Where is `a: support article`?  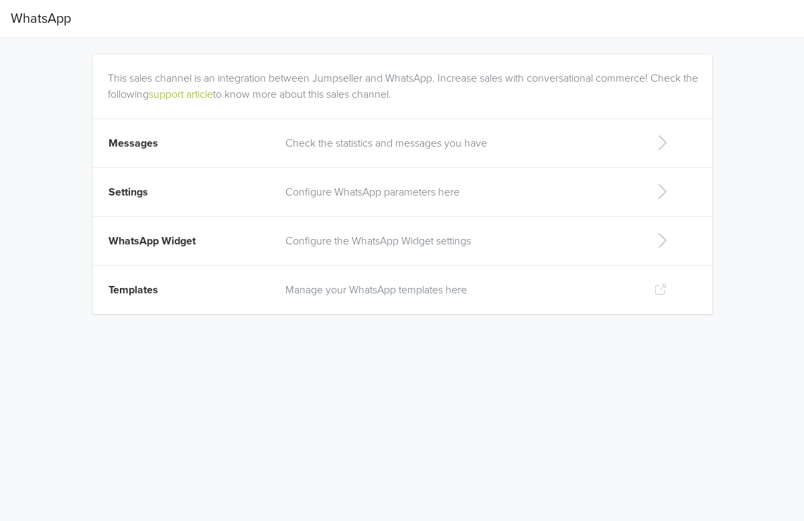
a: support article is located at coordinates (181, 94).